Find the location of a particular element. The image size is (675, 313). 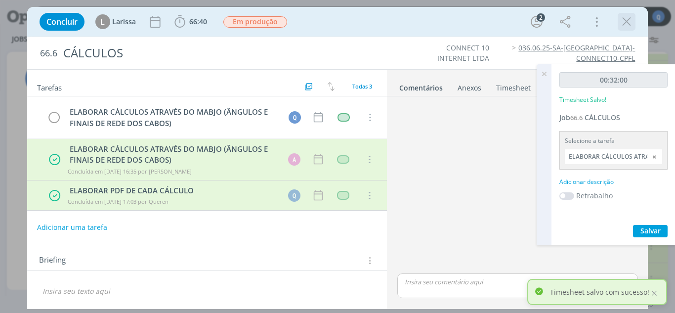

span: Larissa is located at coordinates (124, 22).